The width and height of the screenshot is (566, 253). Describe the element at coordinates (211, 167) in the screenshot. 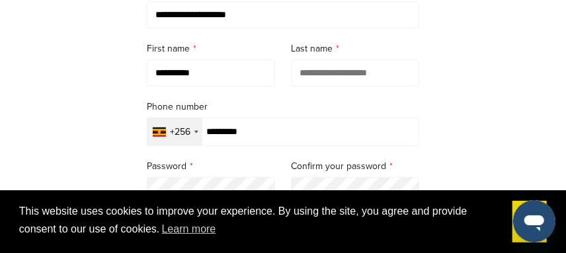

I see `label: Password` at that location.